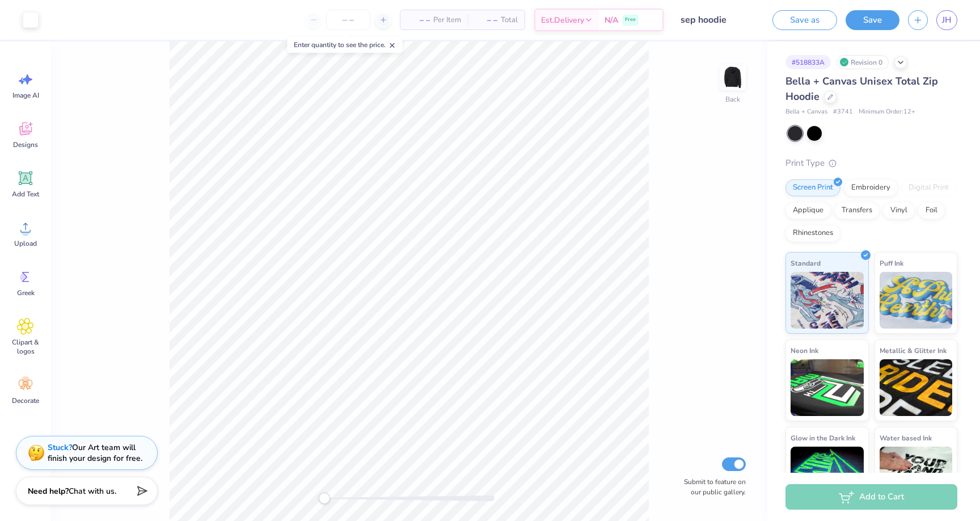 The width and height of the screenshot is (980, 521). I want to click on span: Image AI, so click(25, 95).